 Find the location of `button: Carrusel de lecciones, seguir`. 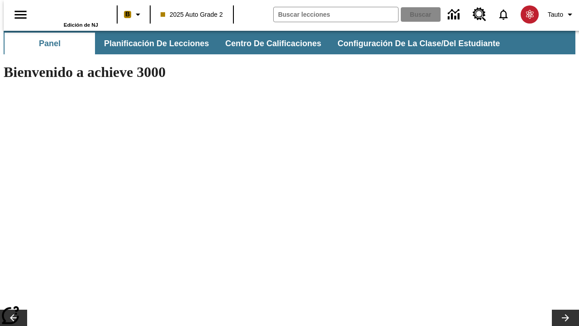

button: Carrusel de lecciones, seguir is located at coordinates (565, 317).